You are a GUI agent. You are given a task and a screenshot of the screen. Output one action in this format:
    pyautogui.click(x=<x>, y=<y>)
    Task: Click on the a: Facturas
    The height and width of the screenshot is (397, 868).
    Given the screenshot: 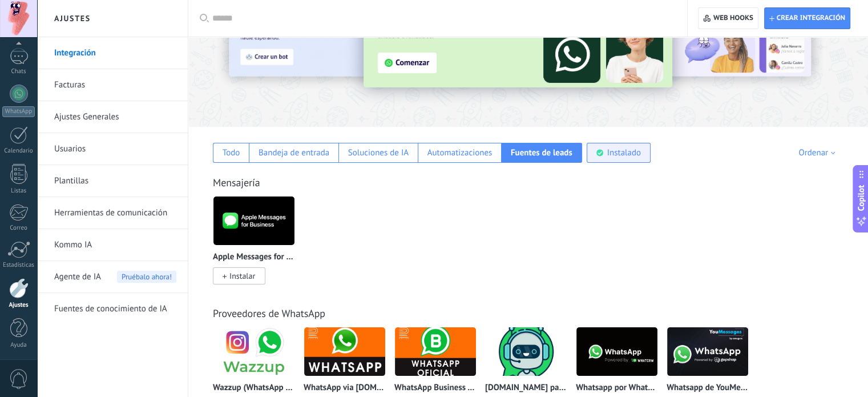 What is the action you would take?
    pyautogui.click(x=116, y=85)
    